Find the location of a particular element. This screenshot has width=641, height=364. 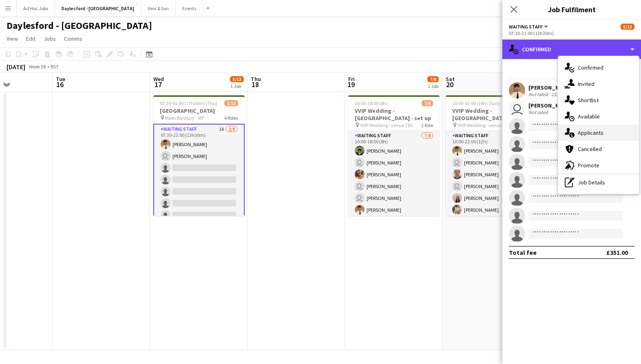

div: BST is located at coordinates (55, 67).